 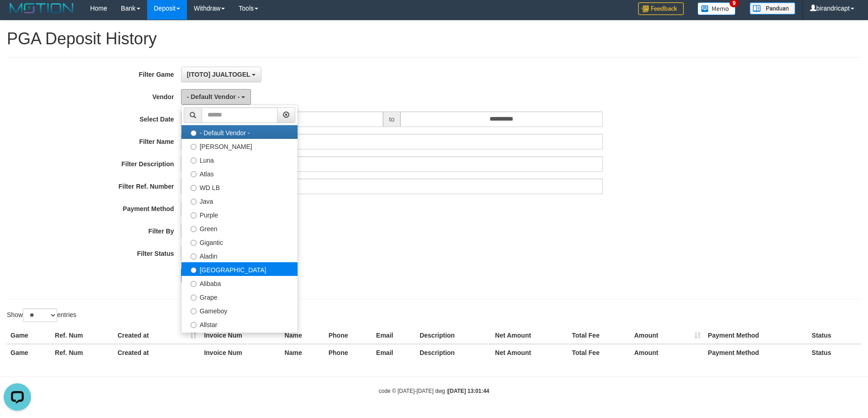 What do you see at coordinates (240, 282) in the screenshot?
I see `label: Alibaba` at bounding box center [240, 282].